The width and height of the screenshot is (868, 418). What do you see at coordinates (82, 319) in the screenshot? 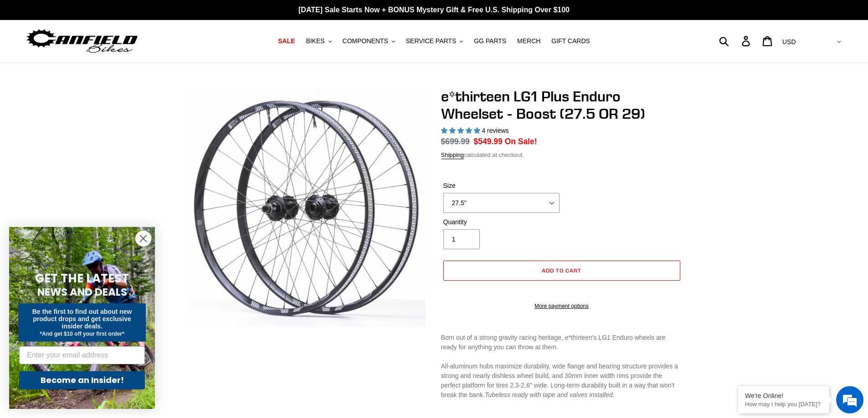
I see `span: Be the first to find out about new product drops and get exclusive insider deals.` at bounding box center [82, 319].